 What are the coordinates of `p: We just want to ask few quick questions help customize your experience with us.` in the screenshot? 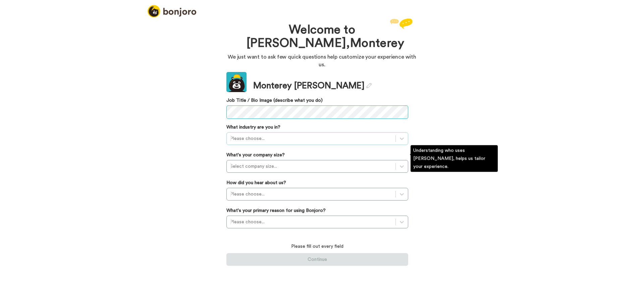 It's located at (322, 61).